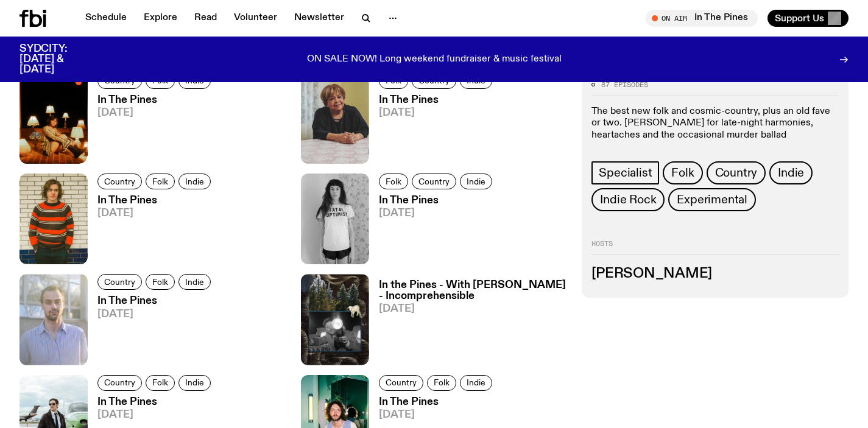 The image size is (868, 428). I want to click on button: Support Us, so click(807, 18).